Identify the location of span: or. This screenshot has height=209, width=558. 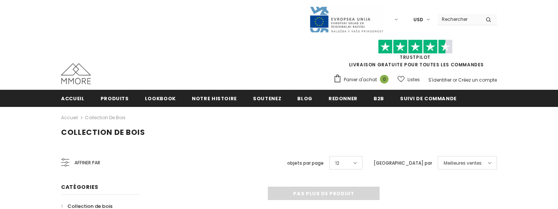
(455, 80).